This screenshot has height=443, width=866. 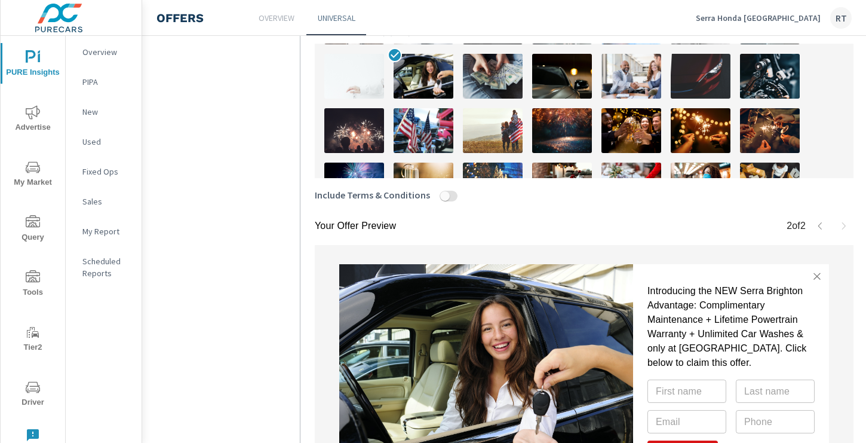 I want to click on h4: Offers, so click(x=180, y=18).